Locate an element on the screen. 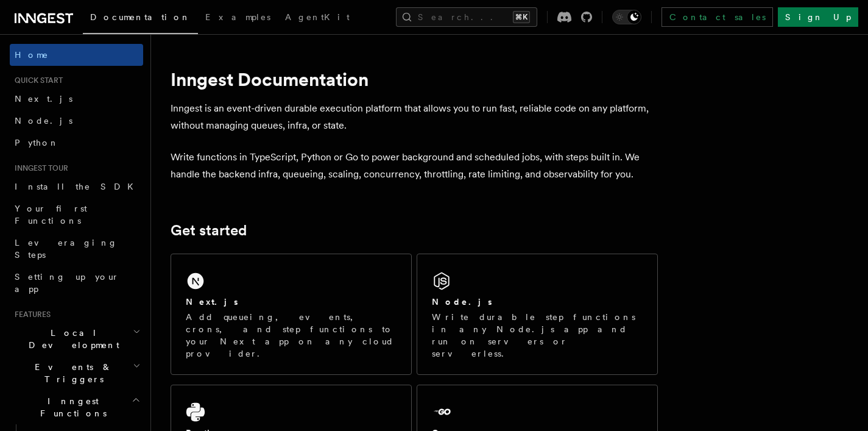 This screenshot has width=868, height=431. button: Local Development is located at coordinates (76, 339).